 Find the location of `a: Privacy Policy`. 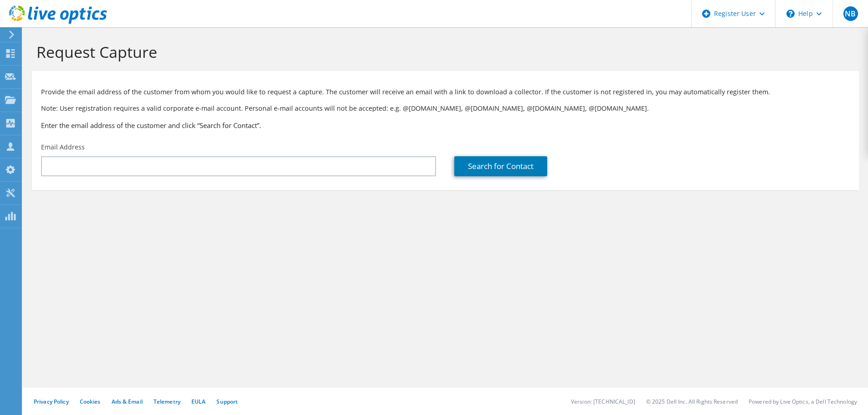

a: Privacy Policy is located at coordinates (51, 401).